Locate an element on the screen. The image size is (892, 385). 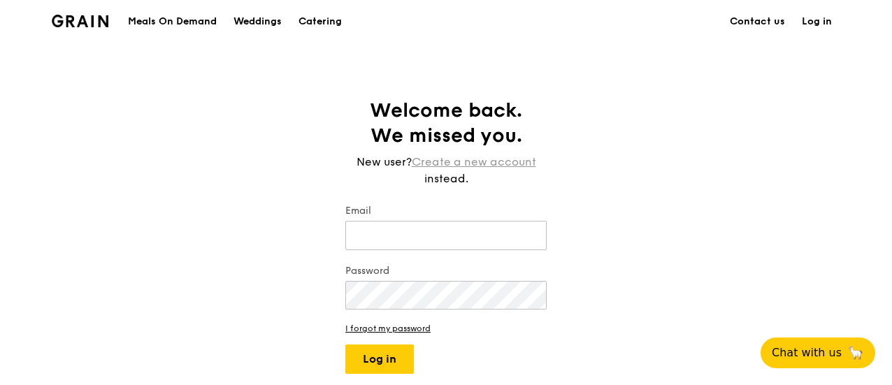
a: Catering is located at coordinates (320, 22).